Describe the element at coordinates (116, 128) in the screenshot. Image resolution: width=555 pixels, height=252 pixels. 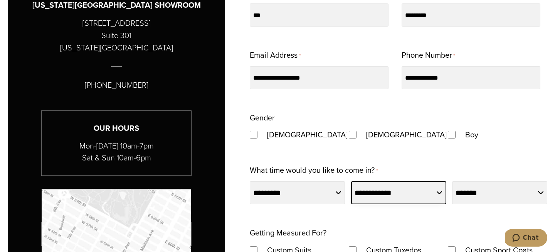
I see `h3: Our Hours` at that location.